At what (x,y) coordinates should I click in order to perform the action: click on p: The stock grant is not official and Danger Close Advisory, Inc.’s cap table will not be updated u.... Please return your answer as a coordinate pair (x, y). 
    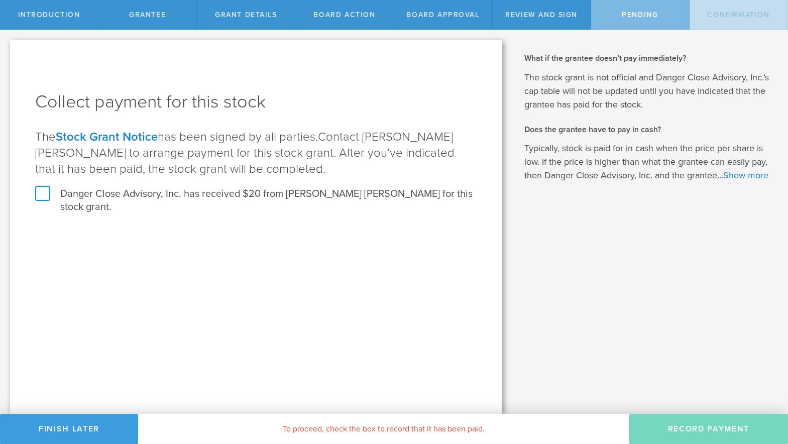
    Looking at the image, I should click on (649, 91).